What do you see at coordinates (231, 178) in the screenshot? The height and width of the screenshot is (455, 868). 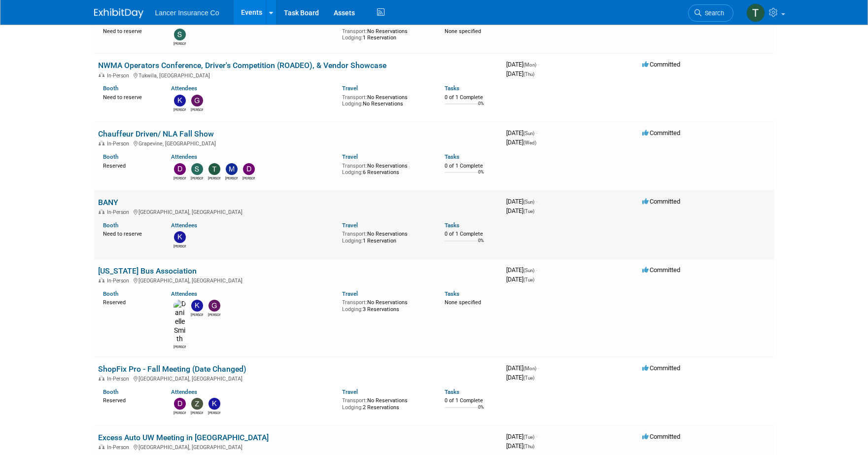 I see `div: Matt Mushorn` at bounding box center [231, 178].